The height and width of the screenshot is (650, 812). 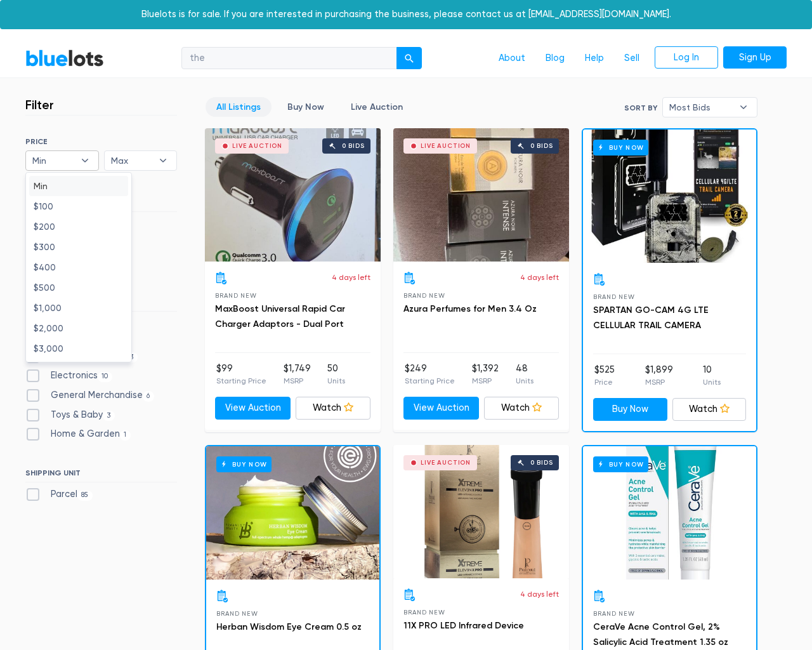 What do you see at coordinates (69, 376) in the screenshot?
I see `label: Electronics` at bounding box center [69, 376].